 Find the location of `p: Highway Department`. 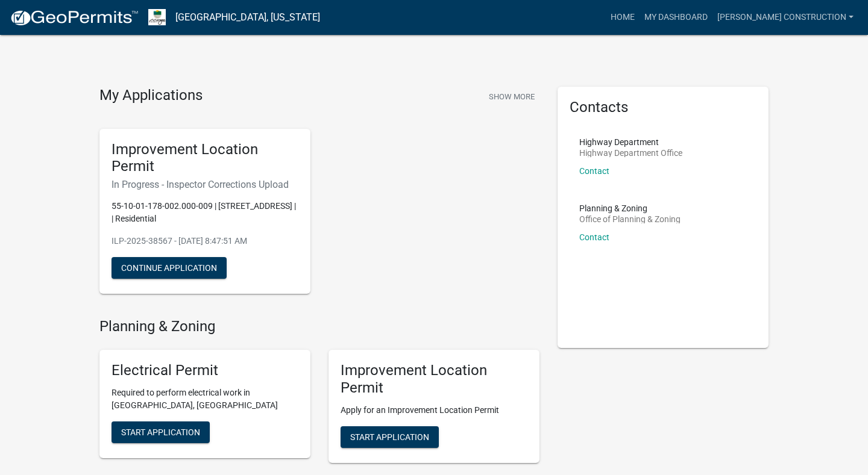

p: Highway Department is located at coordinates (630, 142).